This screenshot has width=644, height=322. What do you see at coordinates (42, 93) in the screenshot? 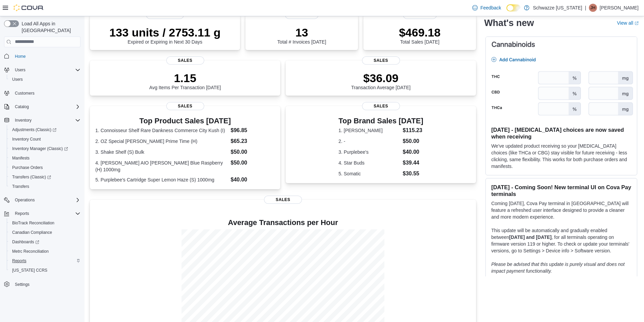
I see `button: Customers` at bounding box center [42, 93].